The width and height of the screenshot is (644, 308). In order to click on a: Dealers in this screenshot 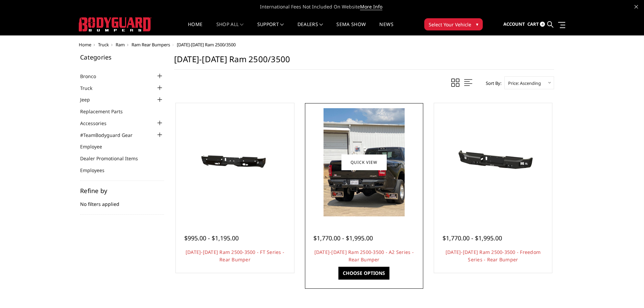, I will do `click(310, 28)`.